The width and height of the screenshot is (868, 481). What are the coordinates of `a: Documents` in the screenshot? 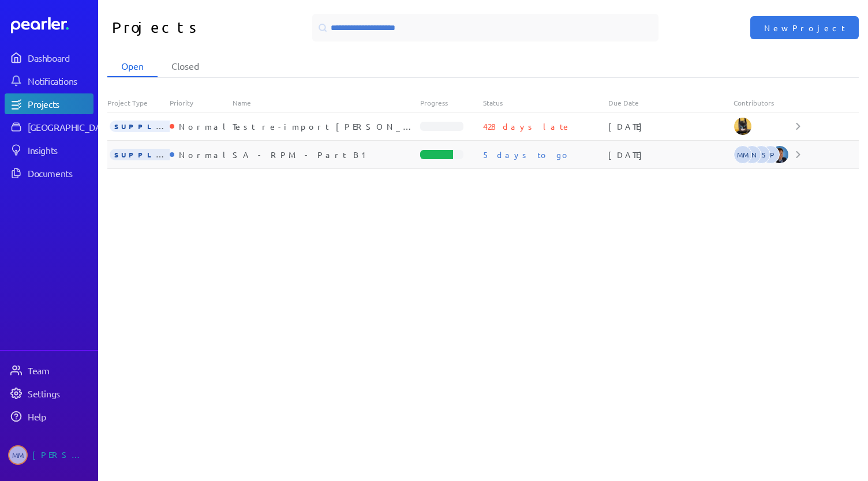 It's located at (49, 173).